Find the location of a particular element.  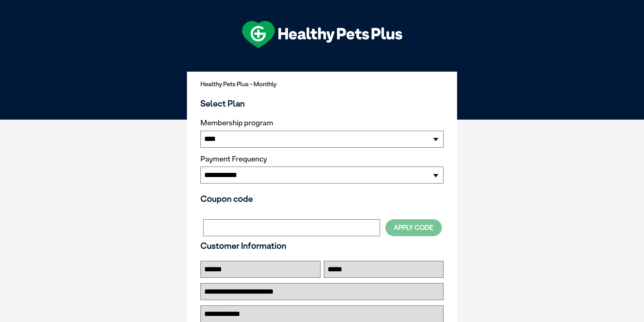

h3: Customer Information is located at coordinates (322, 246).